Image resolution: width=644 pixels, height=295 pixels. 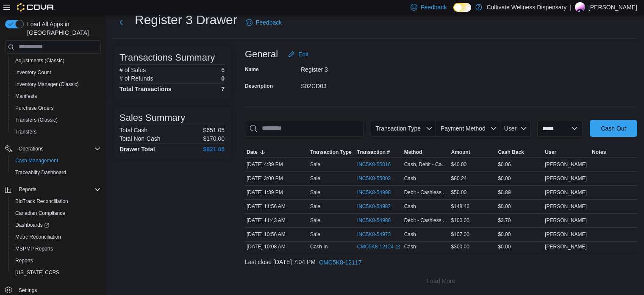 I want to click on a: Inventory Manager (Classic), so click(x=47, y=84).